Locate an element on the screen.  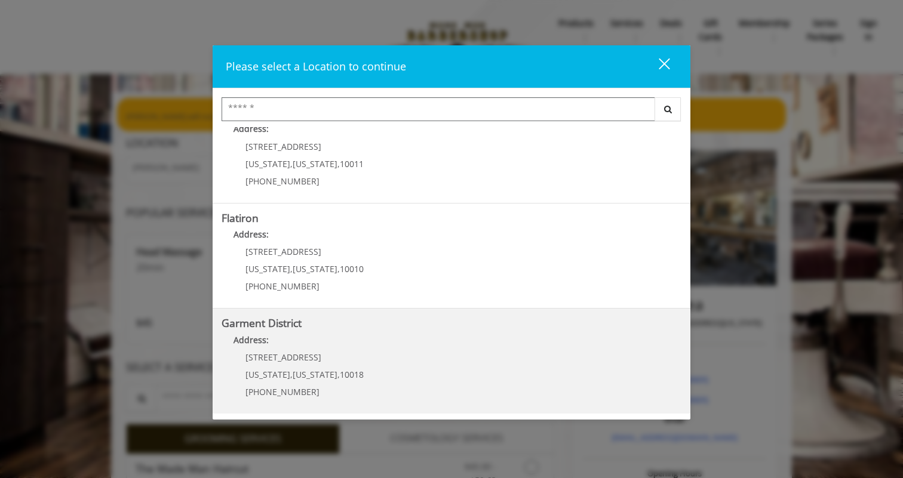
div: Center Select is located at coordinates (451, 112).